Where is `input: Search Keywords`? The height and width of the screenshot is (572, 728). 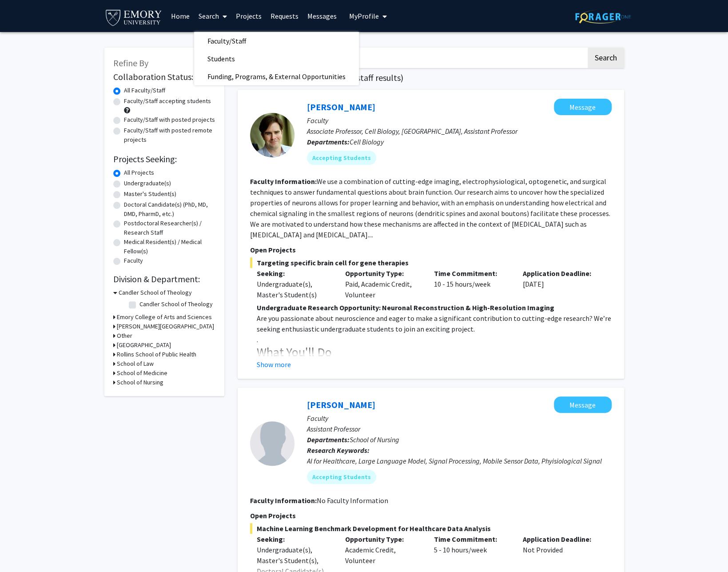
input: Search Keywords is located at coordinates (412, 58).